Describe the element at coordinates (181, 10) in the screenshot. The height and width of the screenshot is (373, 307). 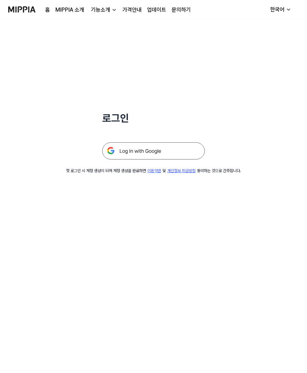
I see `a: 문의하기` at that location.